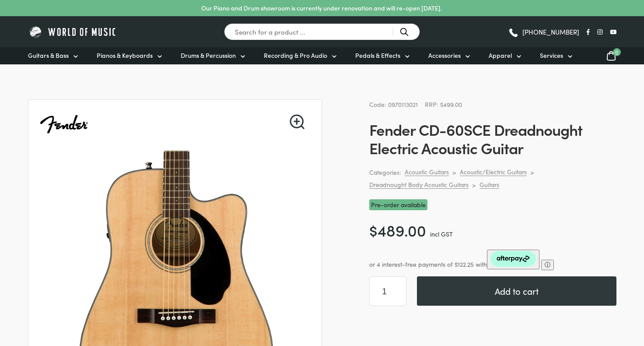  I want to click on span: Services, so click(551, 55).